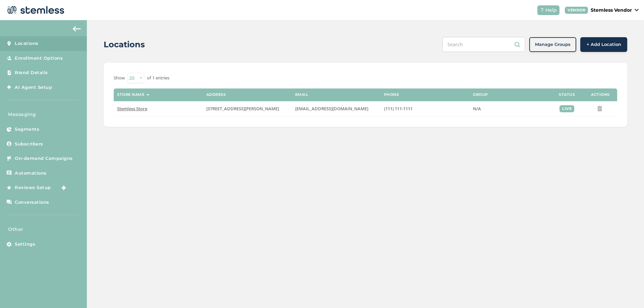  Describe the element at coordinates (392, 94) in the screenshot. I see `label: Phone` at that location.